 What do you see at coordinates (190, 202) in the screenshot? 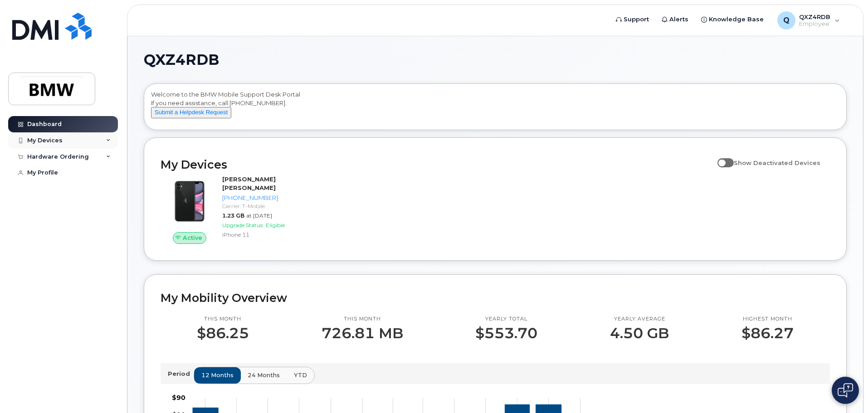
I see `img: iPhone_11.jpg` at bounding box center [190, 202].